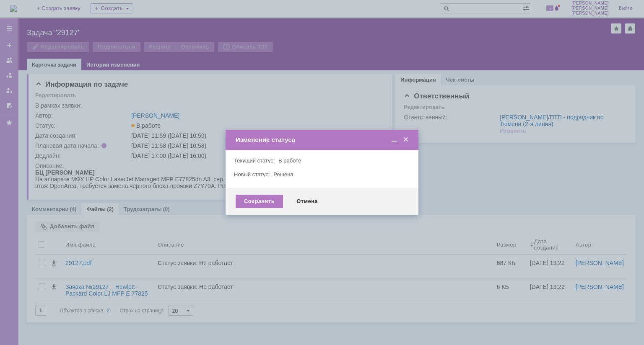 This screenshot has width=644, height=345. What do you see at coordinates (323, 140) in the screenshot?
I see `div: Изменение статуса` at bounding box center [323, 140].